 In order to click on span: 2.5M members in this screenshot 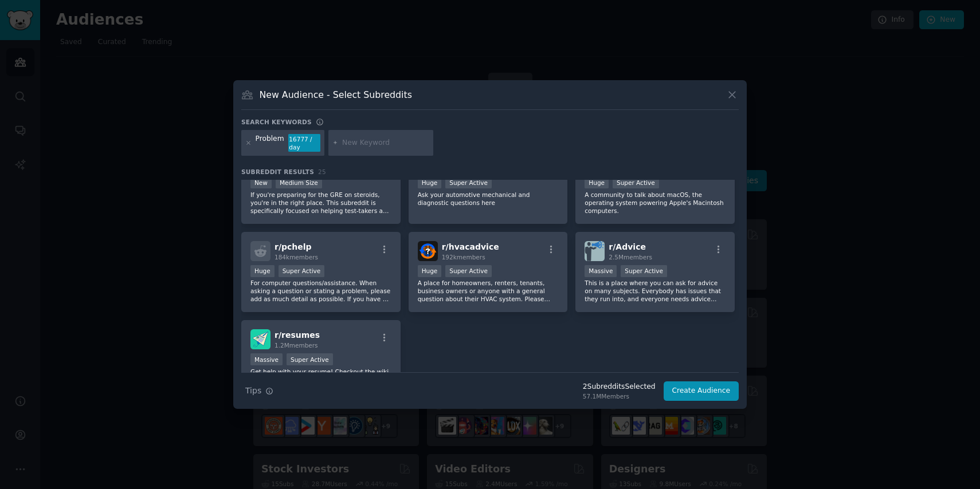, I will do `click(630, 257)`.